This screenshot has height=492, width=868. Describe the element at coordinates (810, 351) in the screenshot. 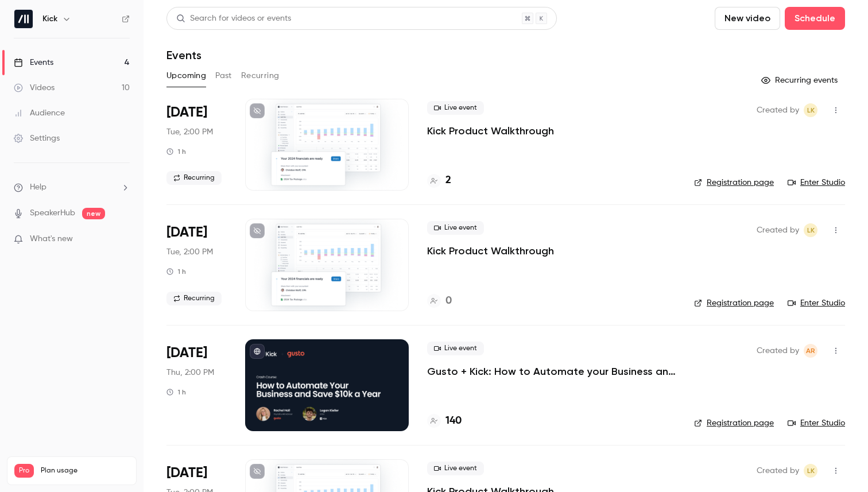

I see `span: Andrew Roth` at that location.